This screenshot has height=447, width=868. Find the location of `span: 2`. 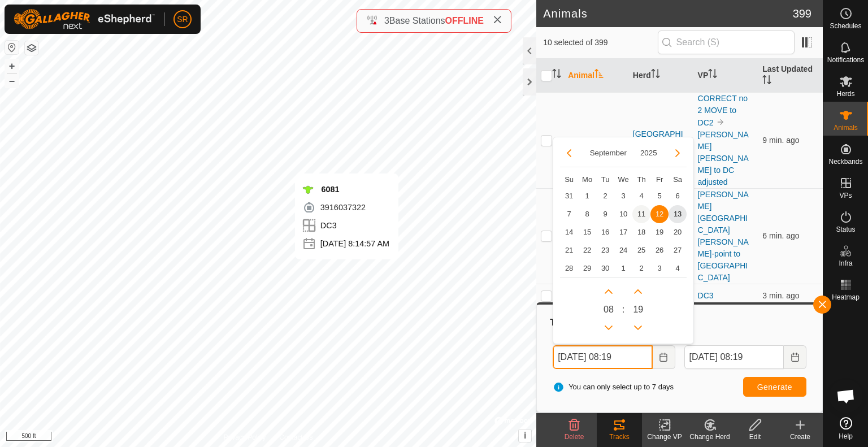

span: 2 is located at coordinates (605, 196).